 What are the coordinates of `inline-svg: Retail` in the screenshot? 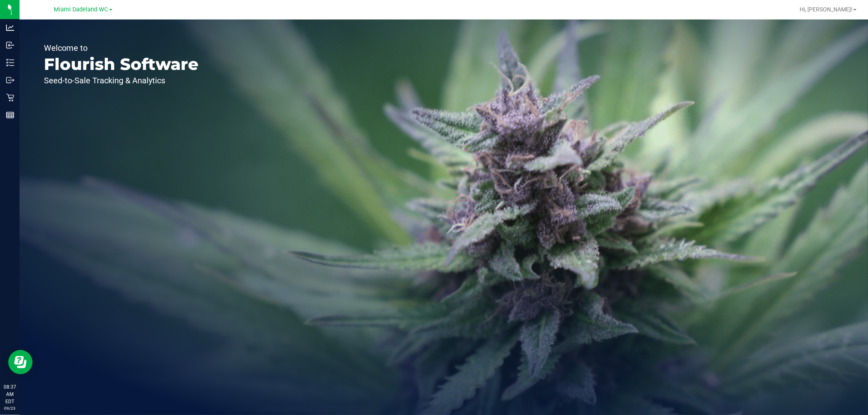 It's located at (11, 98).